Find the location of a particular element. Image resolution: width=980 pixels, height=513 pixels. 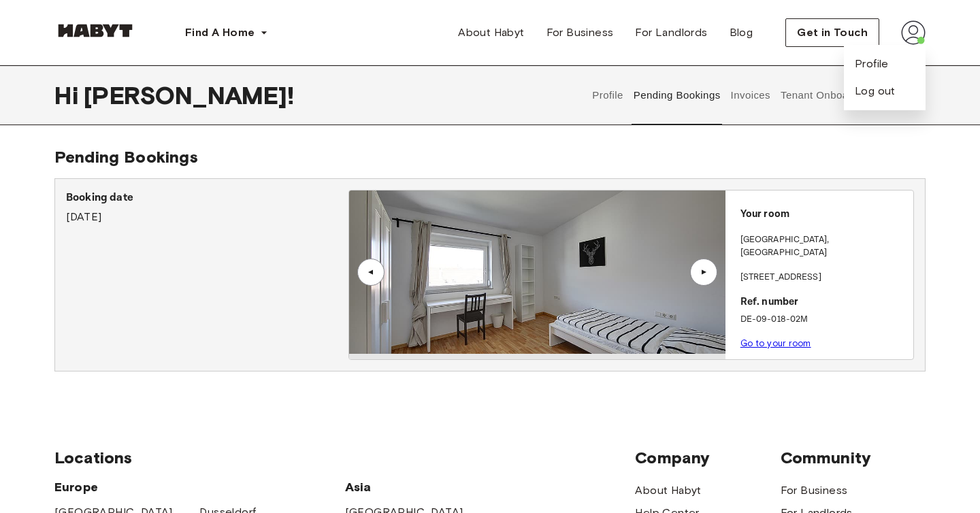

button: Invoices is located at coordinates (750, 95).